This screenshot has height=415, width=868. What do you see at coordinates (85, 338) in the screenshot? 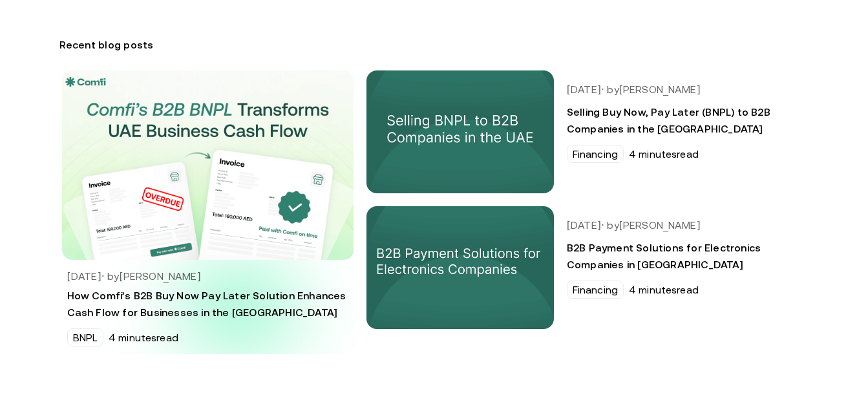
I see `p: BNPL` at bounding box center [85, 338].